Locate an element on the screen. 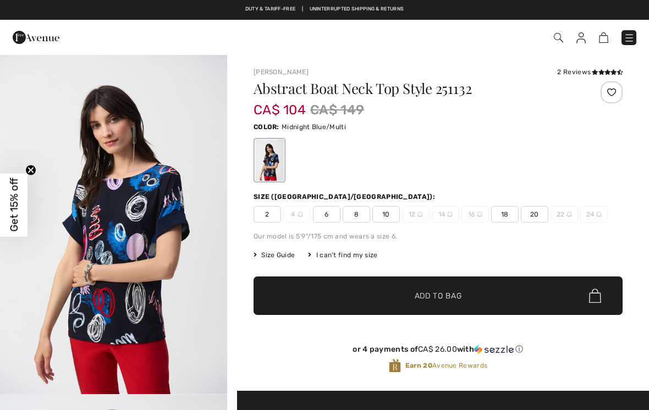 The image size is (649, 410). span: 8 is located at coordinates (356, 214).